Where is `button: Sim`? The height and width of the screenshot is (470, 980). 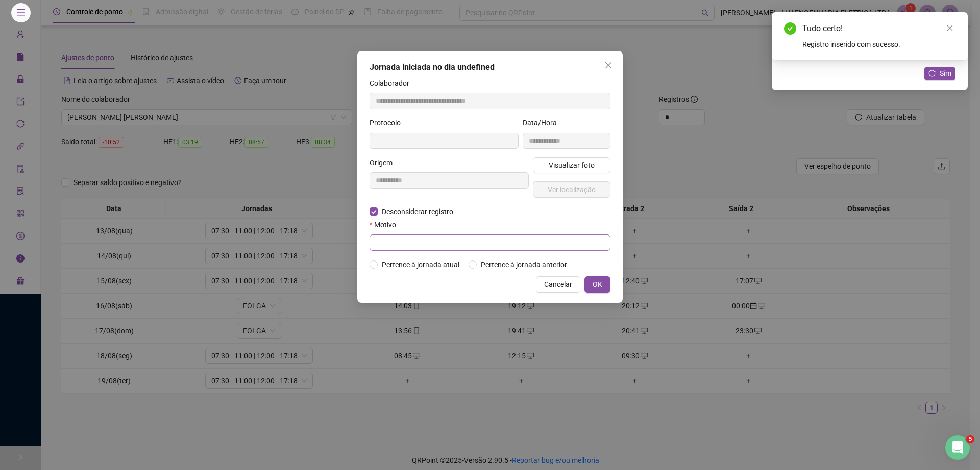
button: Sim is located at coordinates (940, 73).